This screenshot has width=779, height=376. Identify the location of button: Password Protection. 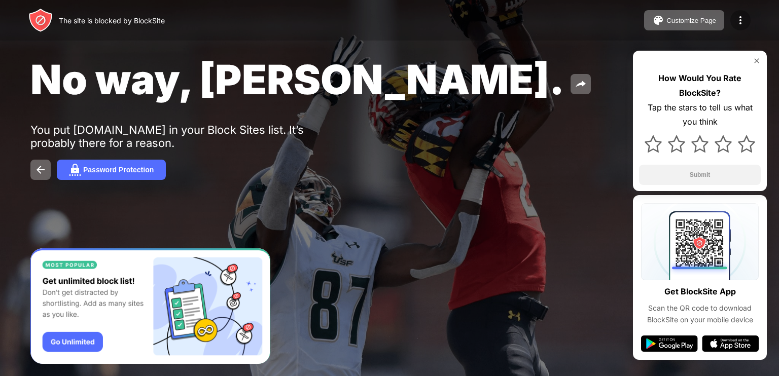
(111, 170).